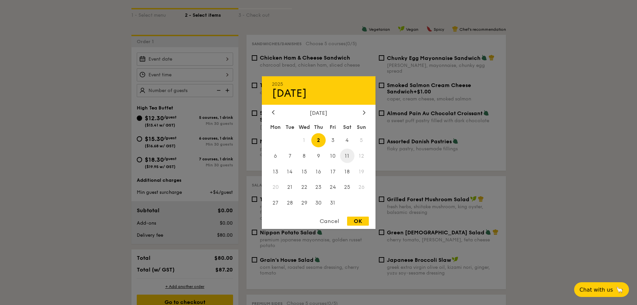  What do you see at coordinates (333, 187) in the screenshot?
I see `span: 24` at bounding box center [333, 187].